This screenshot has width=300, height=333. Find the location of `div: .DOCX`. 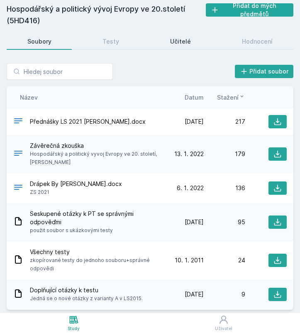

div: .DOCX is located at coordinates (18, 154).